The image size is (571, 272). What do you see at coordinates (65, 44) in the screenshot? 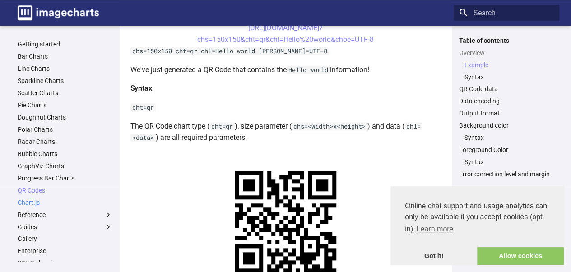
I see `a: Getting started` at bounding box center [65, 44].